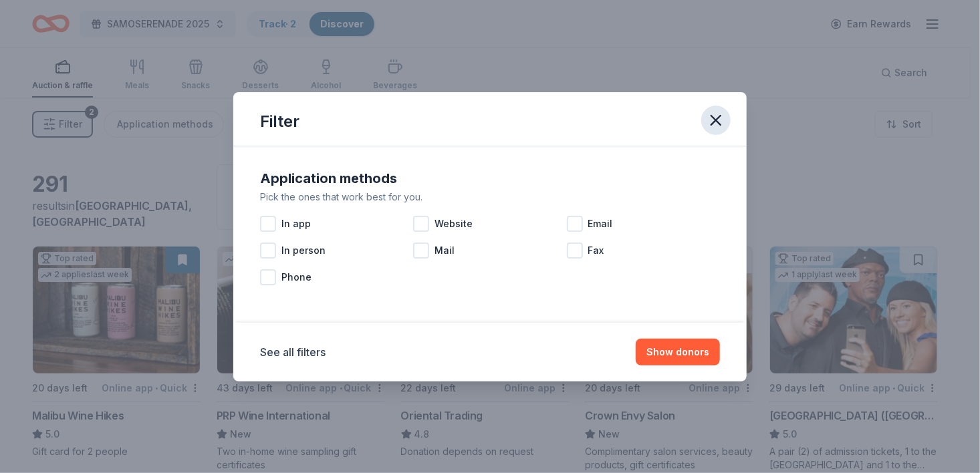 The image size is (980, 473). Describe the element at coordinates (454, 224) in the screenshot. I see `span: Website` at that location.